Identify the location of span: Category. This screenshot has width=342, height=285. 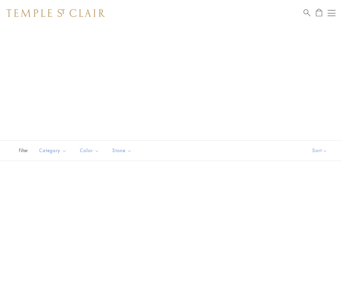
(54, 150).